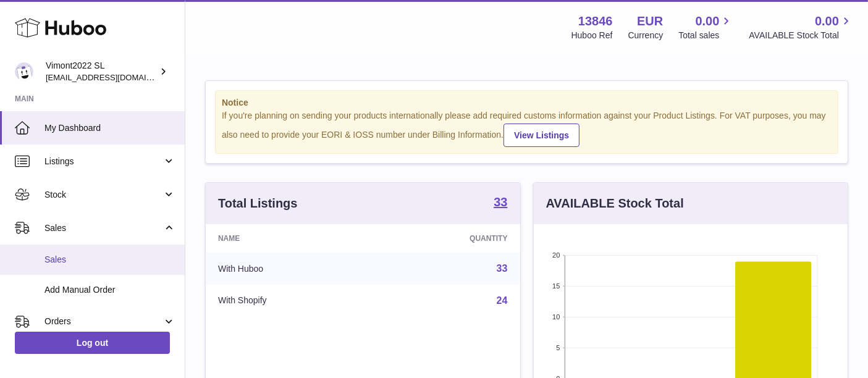 This screenshot has height=378, width=868. Describe the element at coordinates (556, 255) in the screenshot. I see `text: 20` at that location.